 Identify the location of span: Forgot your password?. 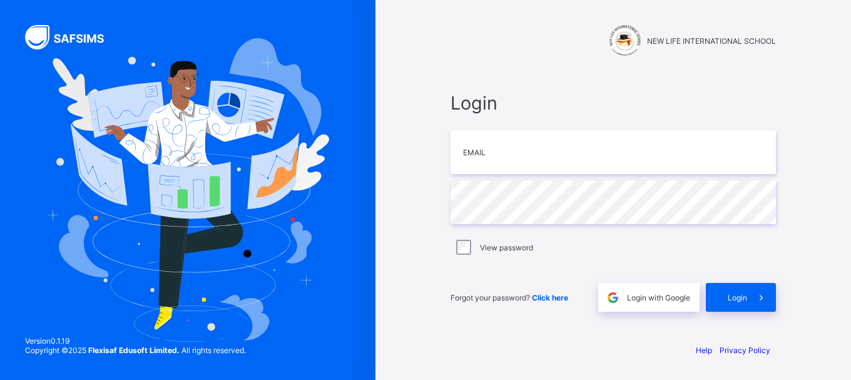
(509, 297).